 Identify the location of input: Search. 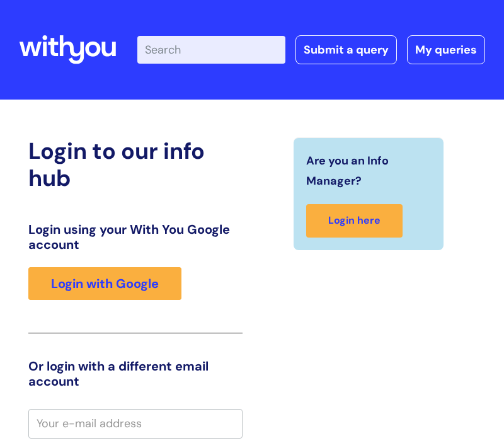
(211, 50).